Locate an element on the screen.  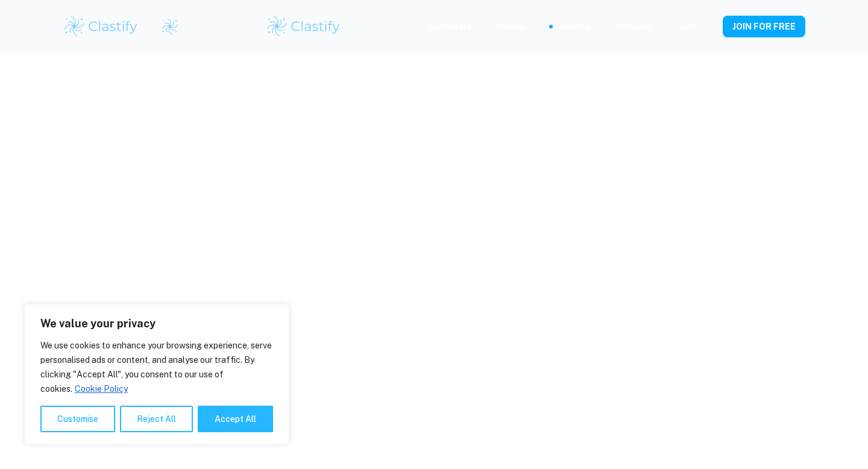
div: We value your privacy is located at coordinates (157, 374).